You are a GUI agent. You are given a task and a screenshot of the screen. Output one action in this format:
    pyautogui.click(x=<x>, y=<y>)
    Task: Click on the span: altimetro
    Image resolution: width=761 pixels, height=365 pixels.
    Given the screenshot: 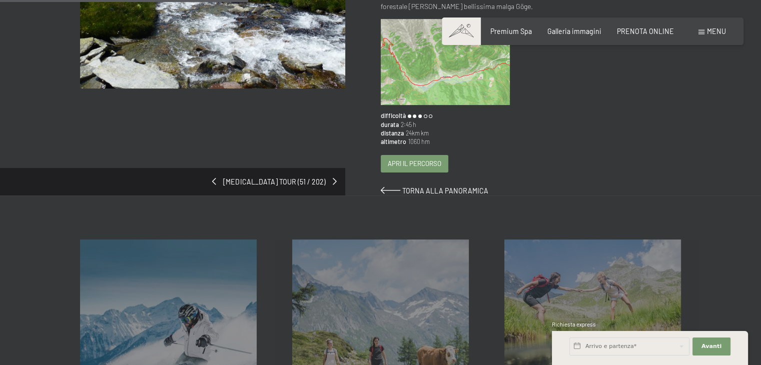 What is the action you would take?
    pyautogui.click(x=393, y=142)
    